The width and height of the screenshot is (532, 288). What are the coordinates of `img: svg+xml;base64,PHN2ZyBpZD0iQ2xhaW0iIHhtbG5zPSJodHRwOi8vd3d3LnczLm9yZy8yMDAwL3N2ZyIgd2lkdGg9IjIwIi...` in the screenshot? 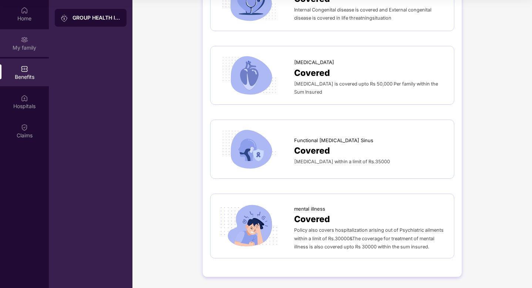 It's located at (24, 127).